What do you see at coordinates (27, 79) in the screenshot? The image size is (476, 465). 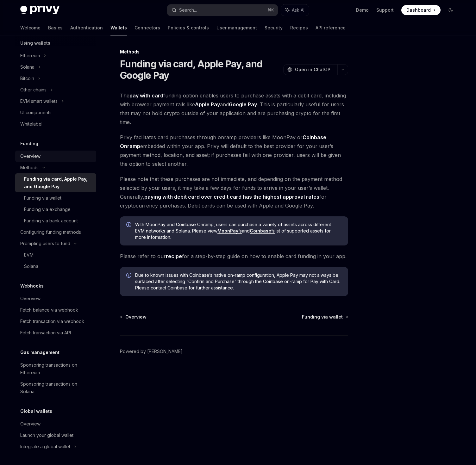 I see `div: Bitcoin` at bounding box center [27, 79].